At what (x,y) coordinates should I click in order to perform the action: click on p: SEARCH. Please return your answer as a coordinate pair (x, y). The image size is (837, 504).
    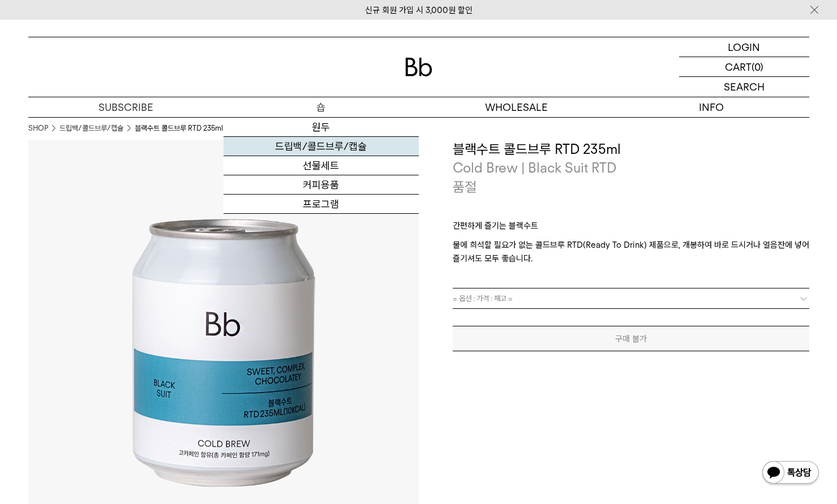
    Looking at the image, I should click on (744, 87).